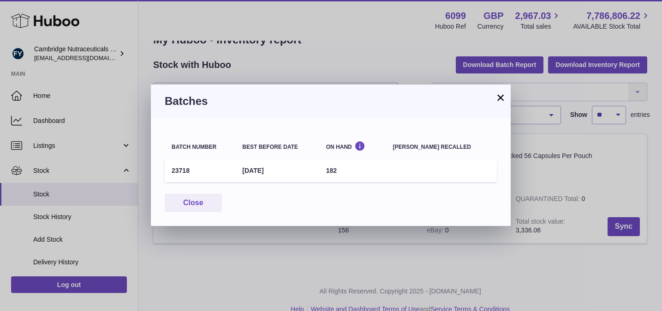 The image size is (662, 311). I want to click on div: Best before date, so click(277, 147).